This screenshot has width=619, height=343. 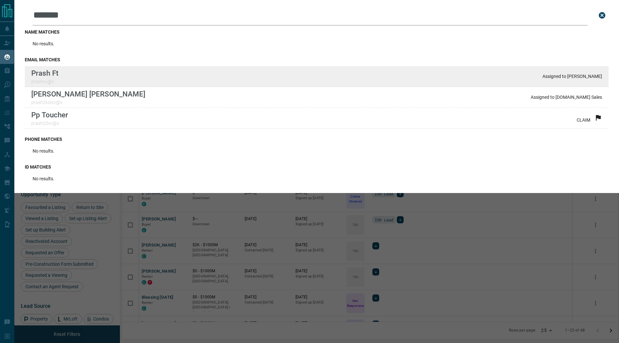 I want to click on button: close search bar, so click(x=602, y=15).